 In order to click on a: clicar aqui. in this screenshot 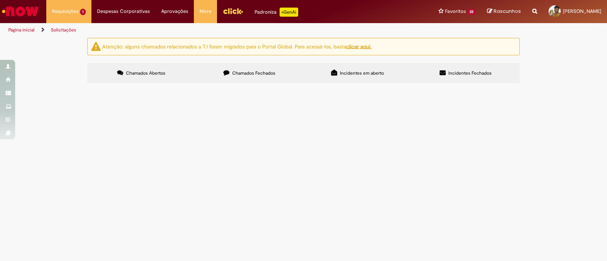, I will do `click(358, 46)`.